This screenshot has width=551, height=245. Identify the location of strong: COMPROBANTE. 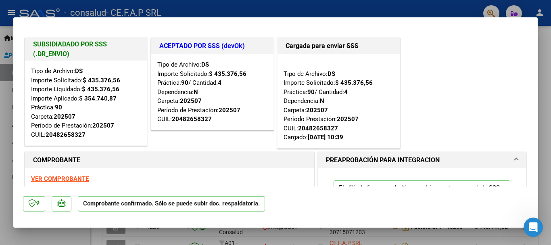
(56, 160).